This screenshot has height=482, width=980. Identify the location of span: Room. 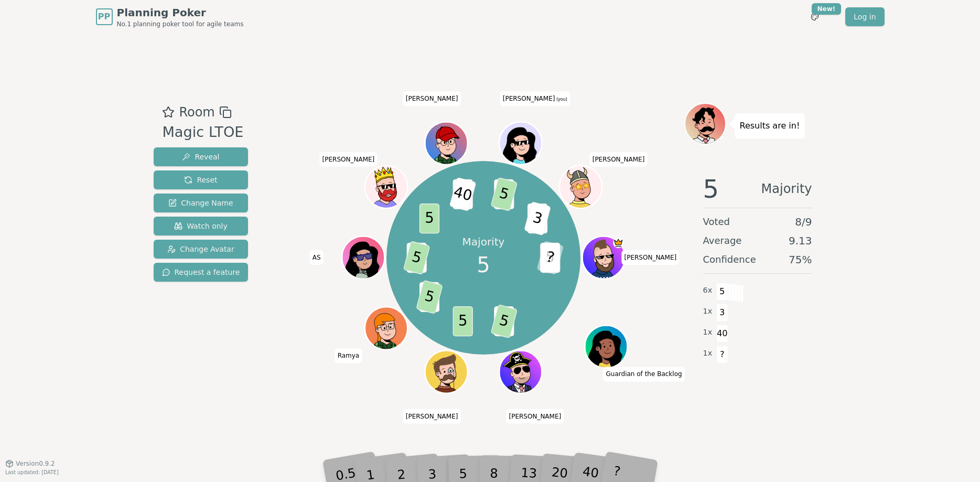
(197, 112).